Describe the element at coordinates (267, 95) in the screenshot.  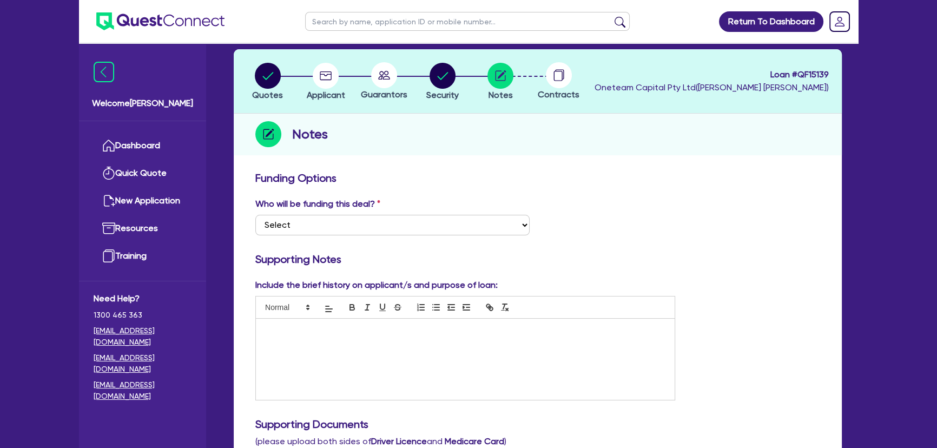
I see `span: Quotes` at that location.